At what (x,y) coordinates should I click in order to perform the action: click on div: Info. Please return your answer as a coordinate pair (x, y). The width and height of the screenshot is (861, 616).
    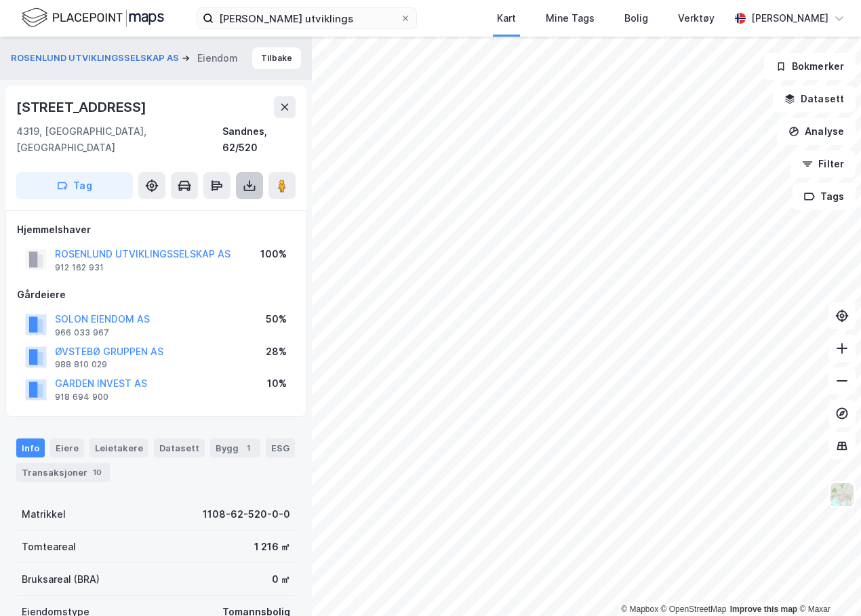
    Looking at the image, I should click on (30, 448).